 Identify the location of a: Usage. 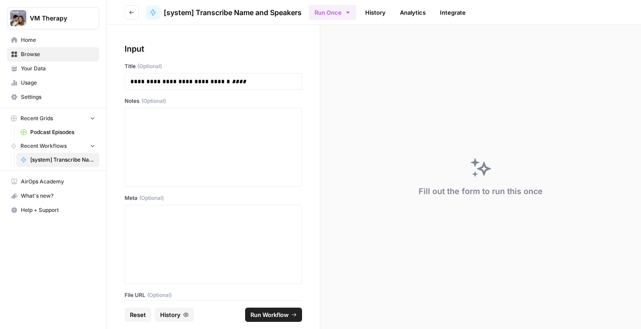
(53, 83).